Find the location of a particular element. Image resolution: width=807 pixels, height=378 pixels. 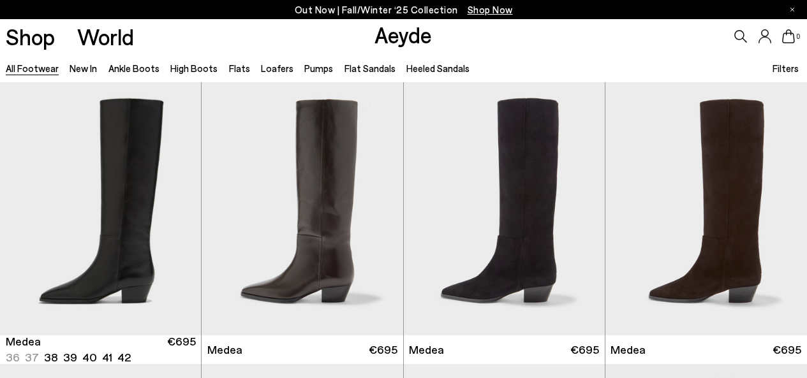

li: 40 is located at coordinates (89, 357).